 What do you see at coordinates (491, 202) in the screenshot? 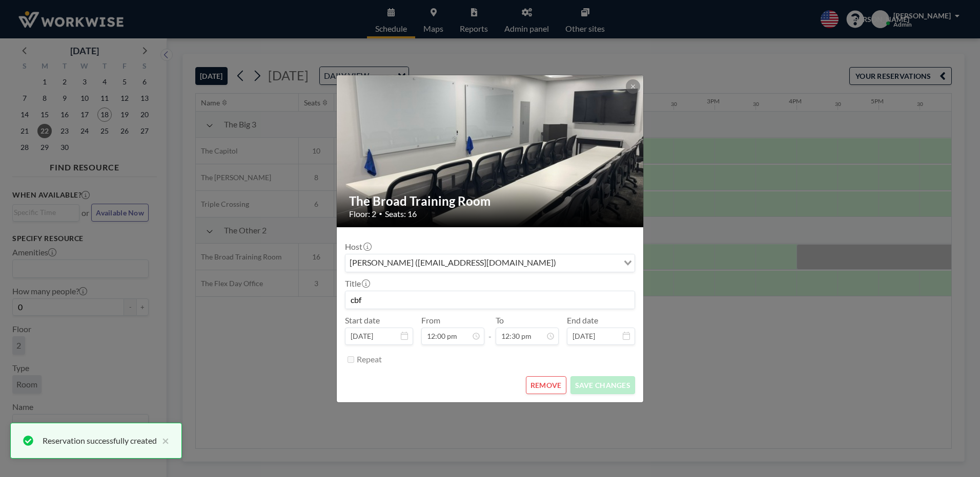
I see `h2: The Broad Training Room` at bounding box center [491, 202].